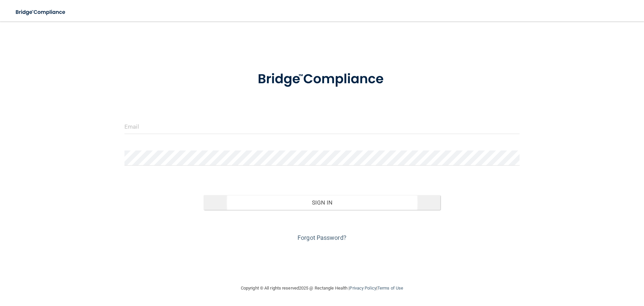 The width and height of the screenshot is (644, 306). I want to click on div: Copyright © All rights reserved 2025 @ Rectangle Health | |, so click(322, 288).